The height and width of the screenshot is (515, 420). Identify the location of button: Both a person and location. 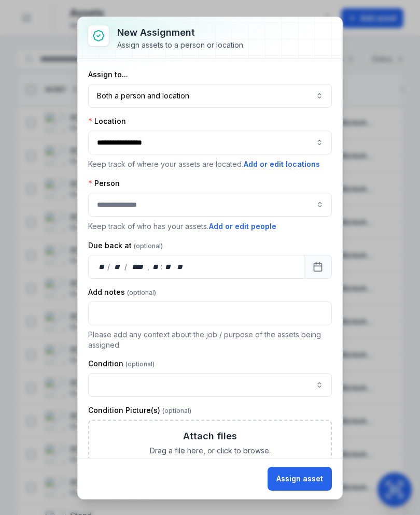
(210, 96).